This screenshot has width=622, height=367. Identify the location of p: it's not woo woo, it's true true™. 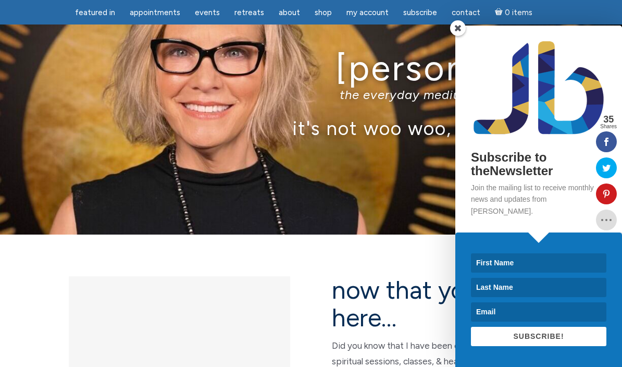
(311, 128).